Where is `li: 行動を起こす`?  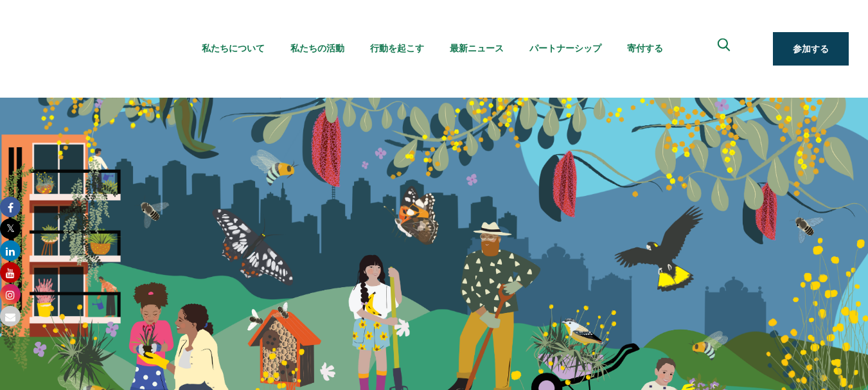
li: 行動を起こす is located at coordinates (397, 49).